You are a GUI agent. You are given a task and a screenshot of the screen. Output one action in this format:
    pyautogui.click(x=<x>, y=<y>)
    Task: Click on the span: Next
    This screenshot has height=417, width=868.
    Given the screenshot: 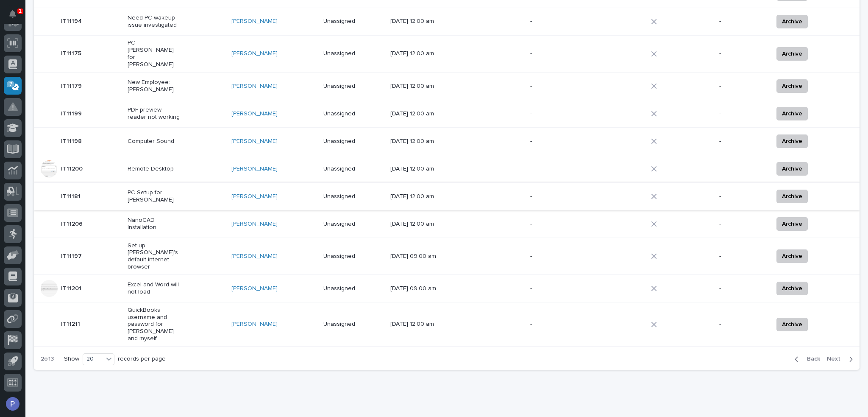 What is the action you would take?
    pyautogui.click(x=836, y=359)
    